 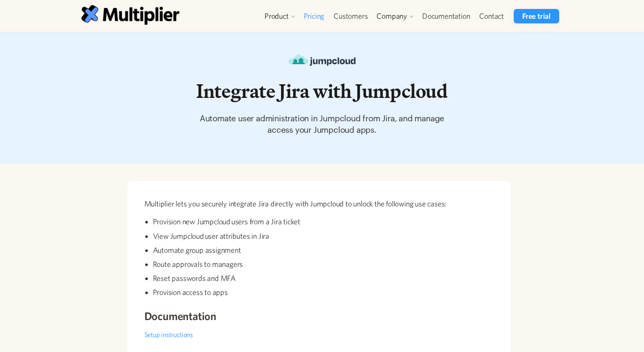 I want to click on p: Automate user administration in Jumpcloud from Jira, and manage access your Jumpcloud apps., so click(x=322, y=124).